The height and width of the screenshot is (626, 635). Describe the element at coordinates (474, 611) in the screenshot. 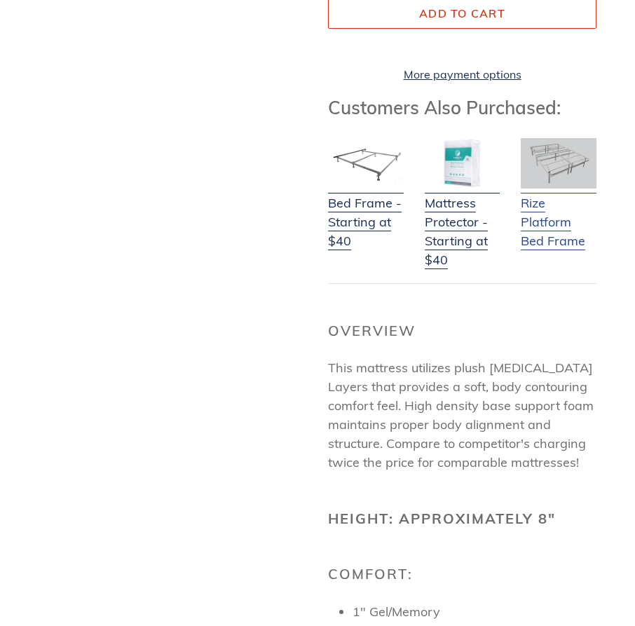

I see `li: 1" Gel/Memory` at that location.